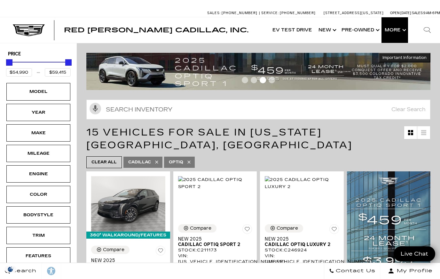  I want to click on span: Contact Us, so click(355, 271).